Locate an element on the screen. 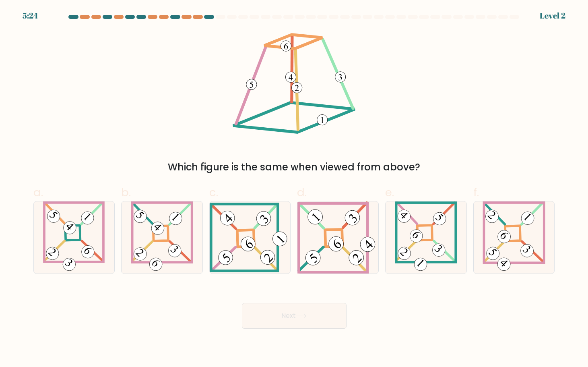 This screenshot has width=588, height=367. div: 5:24 is located at coordinates (30, 16).